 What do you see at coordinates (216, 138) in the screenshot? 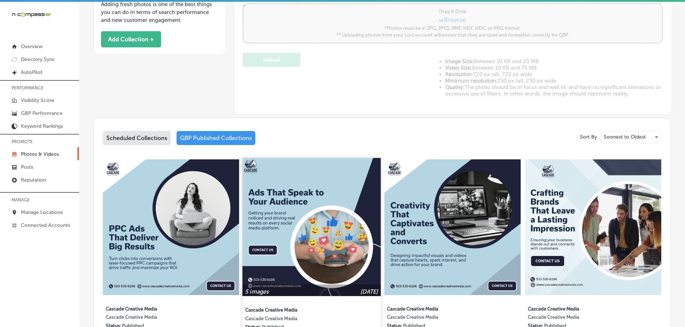
I see `div: GBP Published Collections` at bounding box center [216, 138].